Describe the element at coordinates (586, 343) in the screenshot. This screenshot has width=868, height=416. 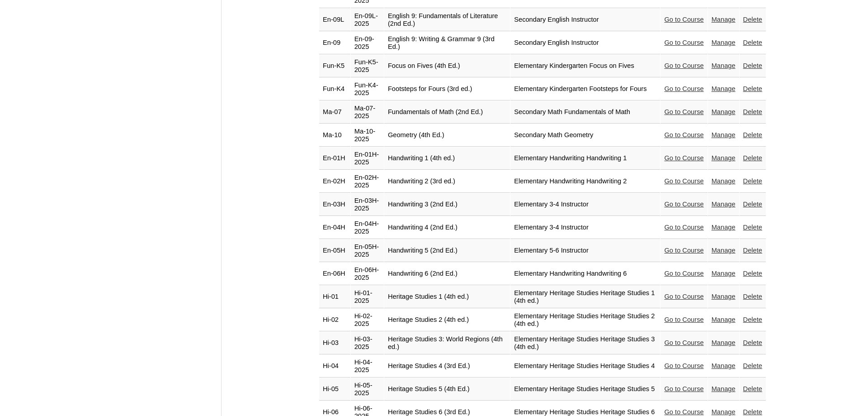
I see `td: Elementary Heritage Studies Heritage Studies 3 (4th ed.)` at that location.